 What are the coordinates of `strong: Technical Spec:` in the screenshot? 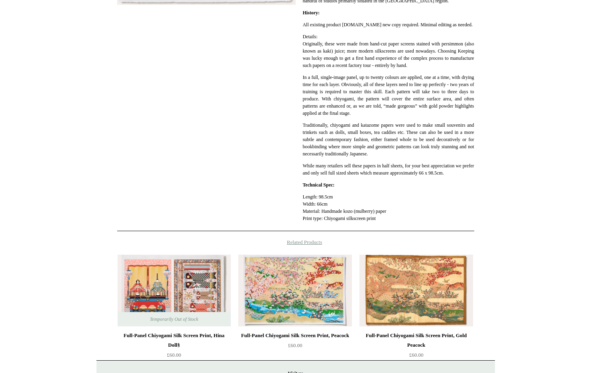 It's located at (319, 185).